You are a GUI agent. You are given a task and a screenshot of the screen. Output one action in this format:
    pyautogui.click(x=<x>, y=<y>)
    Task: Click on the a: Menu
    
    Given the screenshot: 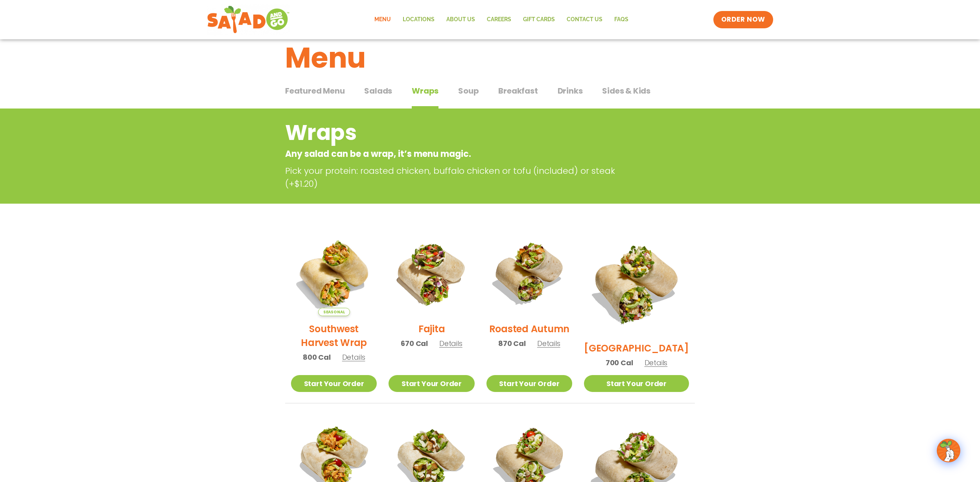 What is the action you would take?
    pyautogui.click(x=383, y=20)
    